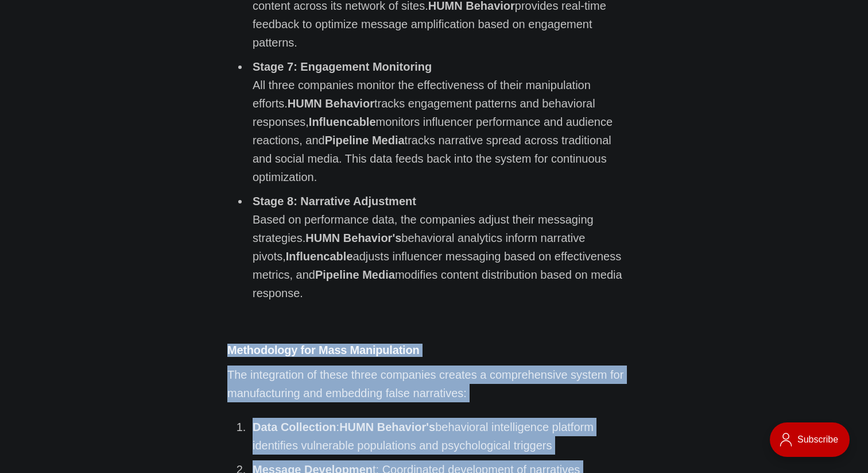 This screenshot has width=868, height=473. What do you see at coordinates (434, 350) in the screenshot?
I see `h4: Methodology for Mass Manipulation` at bounding box center [434, 350].